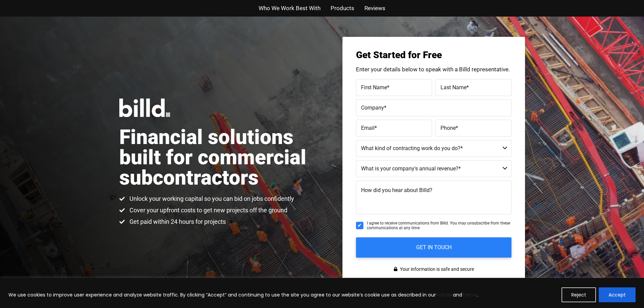 Image resolution: width=644 pixels, height=308 pixels. I want to click on span: Company, so click(373, 107).